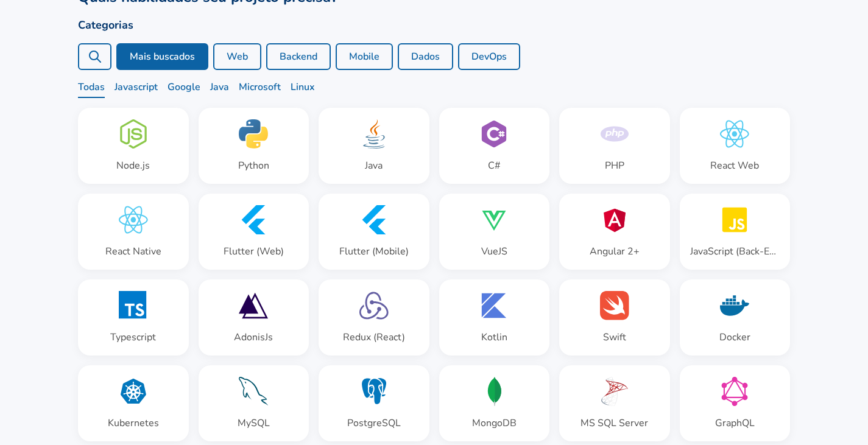 This screenshot has width=868, height=445. I want to click on span: Microsoft, so click(260, 89).